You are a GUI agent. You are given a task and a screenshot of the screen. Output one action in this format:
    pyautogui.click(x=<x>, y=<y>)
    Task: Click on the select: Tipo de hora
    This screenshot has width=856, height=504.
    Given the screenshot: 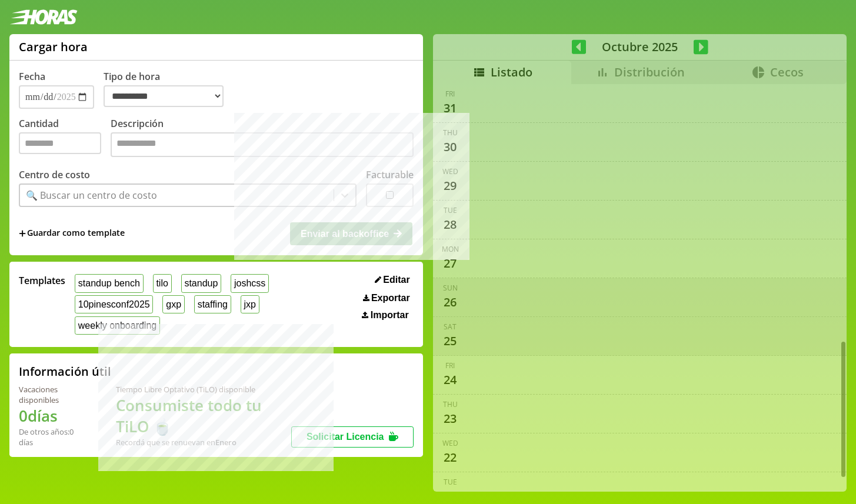 What is the action you would take?
    pyautogui.click(x=164, y=96)
    